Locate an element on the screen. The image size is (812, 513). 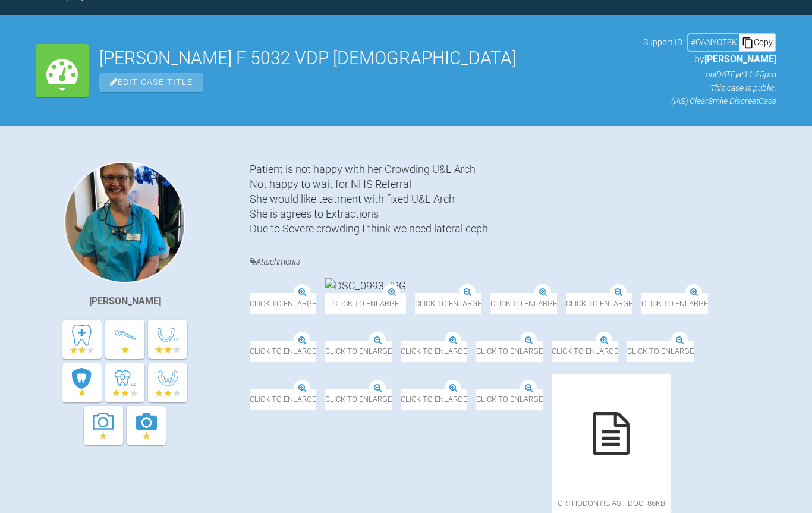
p: by is located at coordinates (710, 59).